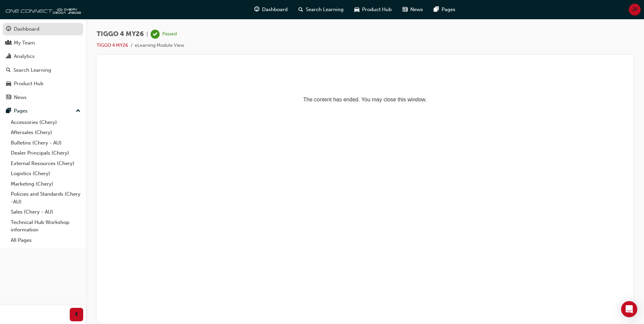  I want to click on a: pages-iconPages, so click(444, 9).